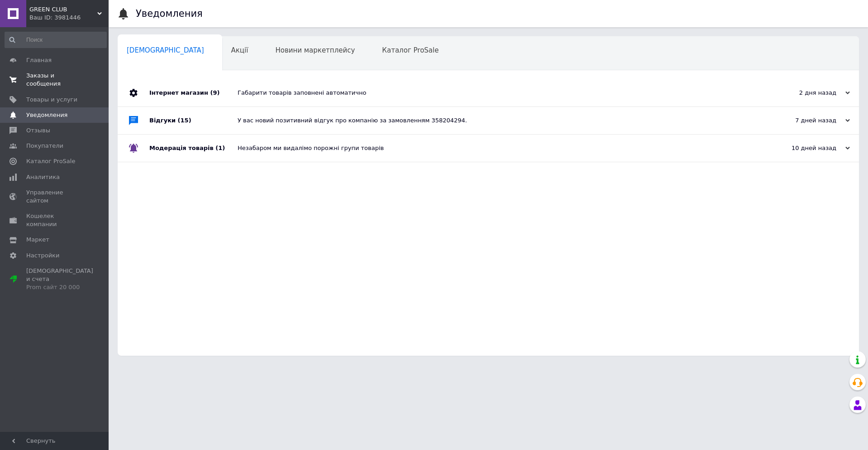  I want to click on span: (9), so click(215, 92).